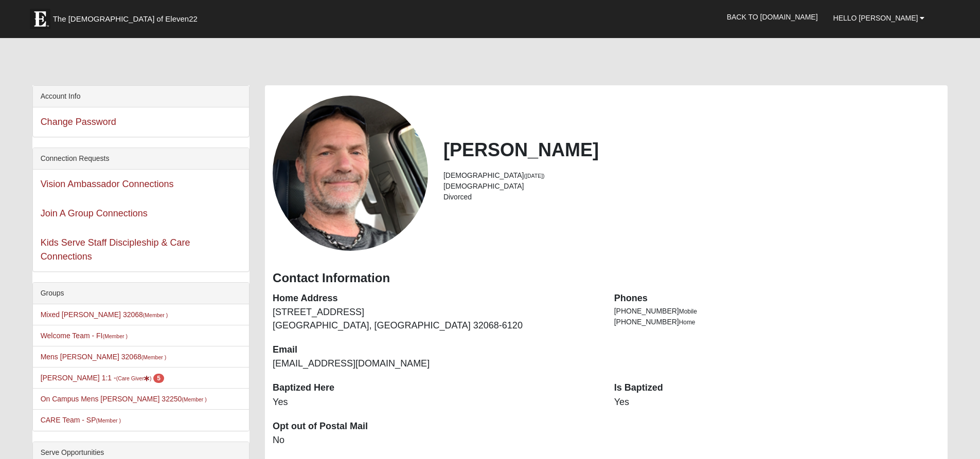  I want to click on a: Vision Ambassador Connections, so click(107, 184).